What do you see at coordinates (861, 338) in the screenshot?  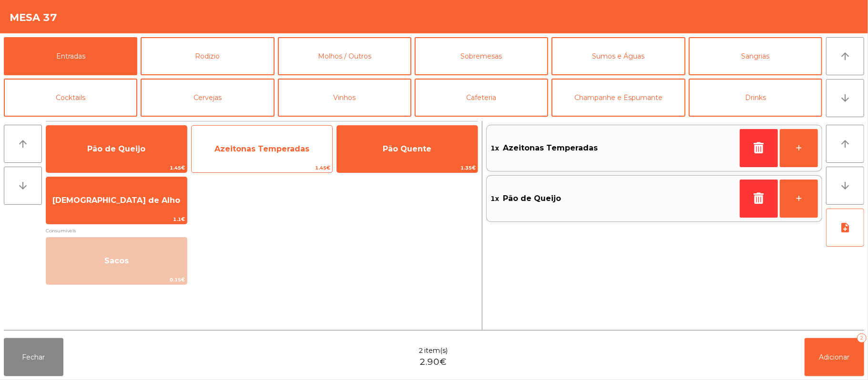 I see `div: 2` at bounding box center [861, 338].